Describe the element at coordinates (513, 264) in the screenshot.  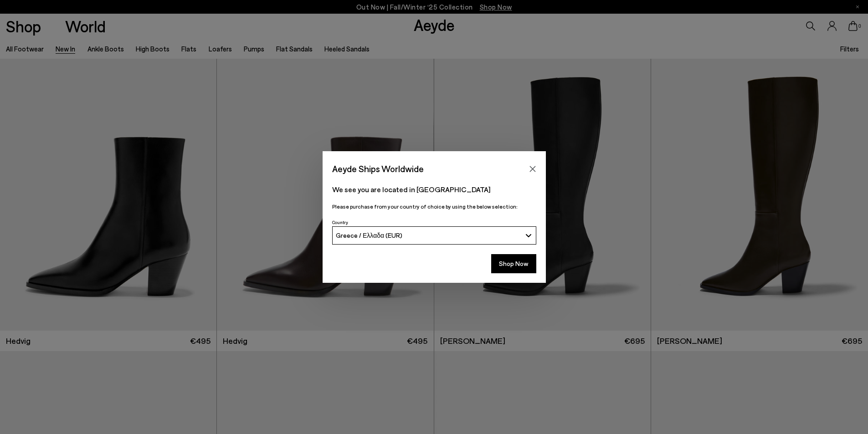
I see `button: Shop Now` at that location.